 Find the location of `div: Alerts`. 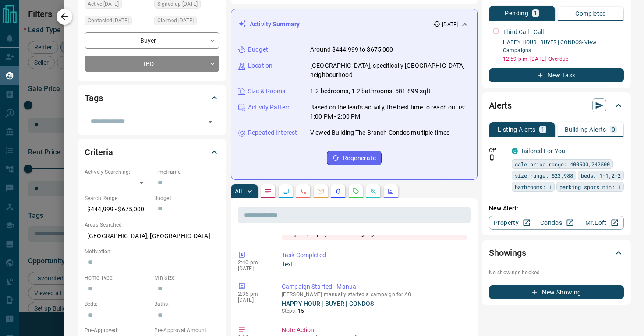

div: Alerts is located at coordinates (556, 106).